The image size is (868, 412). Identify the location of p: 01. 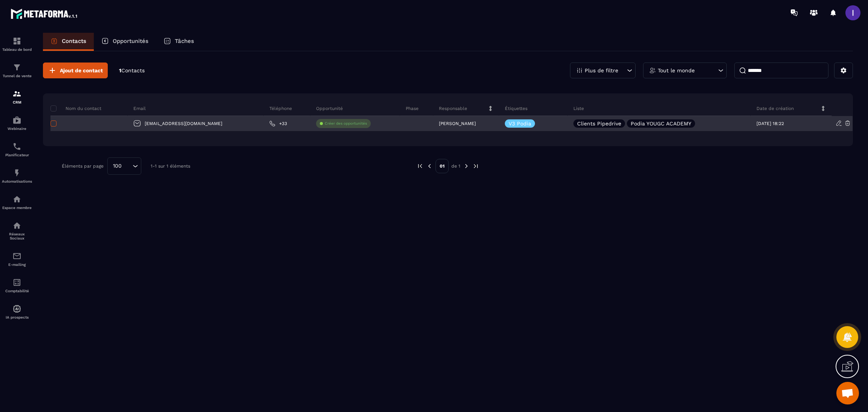
(442, 166).